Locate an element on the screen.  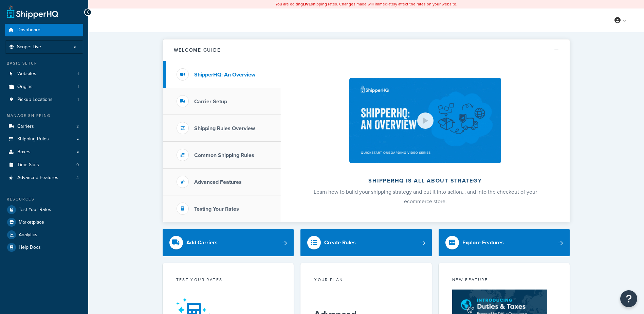
span: Test Your Rates is located at coordinates (35, 209).